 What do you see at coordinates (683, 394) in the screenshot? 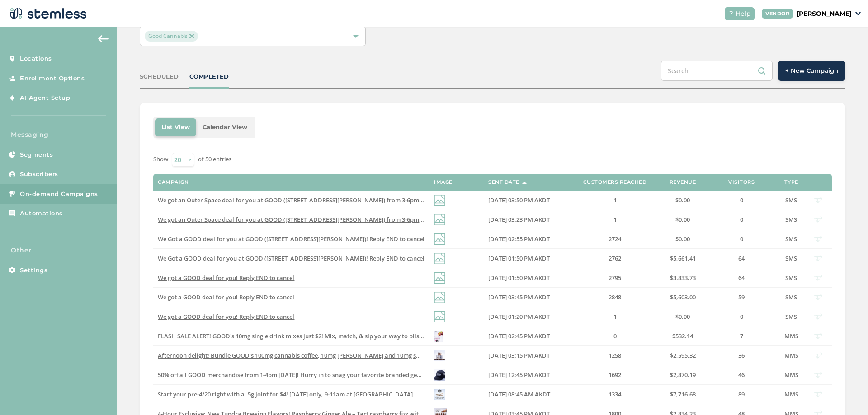
I see `label: $7,716.68` at bounding box center [683, 394].